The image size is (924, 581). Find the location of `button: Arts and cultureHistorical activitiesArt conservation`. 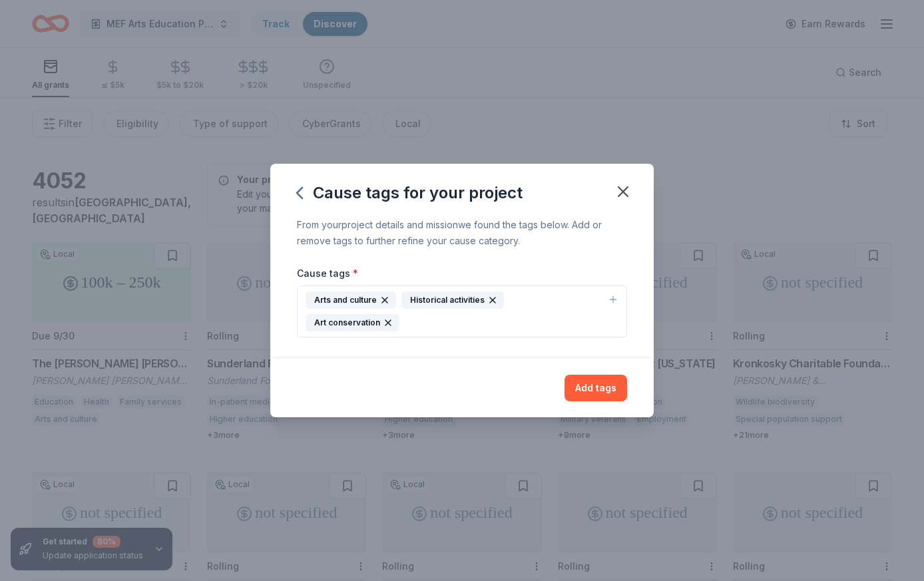

button: Arts and cultureHistorical activitiesArt conservation is located at coordinates (462, 312).